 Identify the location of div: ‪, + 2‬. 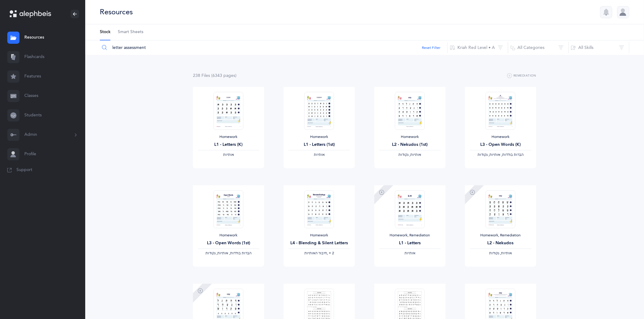
(319, 253).